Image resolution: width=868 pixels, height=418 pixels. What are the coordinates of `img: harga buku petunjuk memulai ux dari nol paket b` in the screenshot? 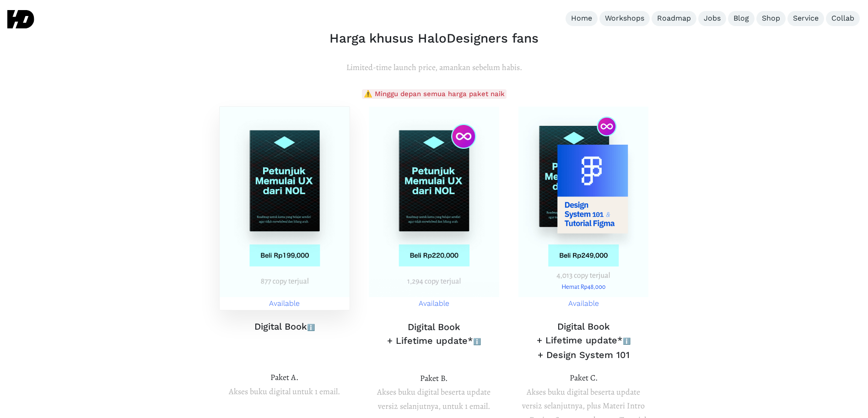 It's located at (434, 202).